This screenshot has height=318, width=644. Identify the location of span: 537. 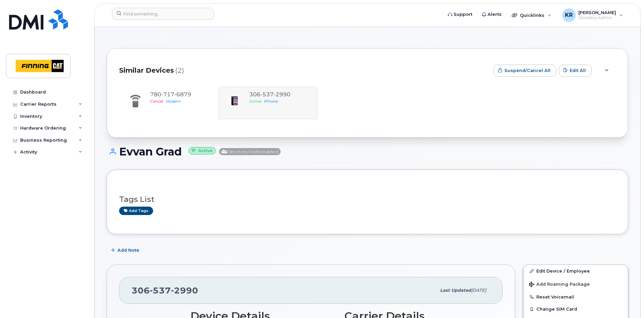
(160, 290).